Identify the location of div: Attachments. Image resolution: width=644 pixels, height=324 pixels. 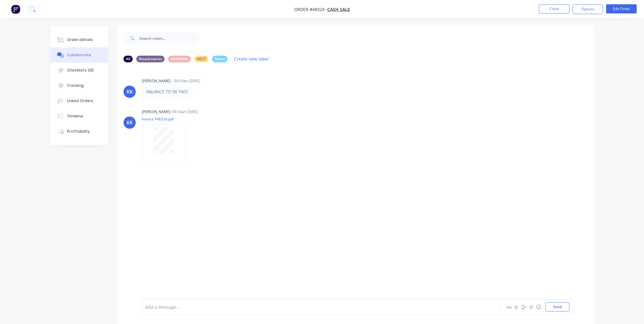
(150, 59).